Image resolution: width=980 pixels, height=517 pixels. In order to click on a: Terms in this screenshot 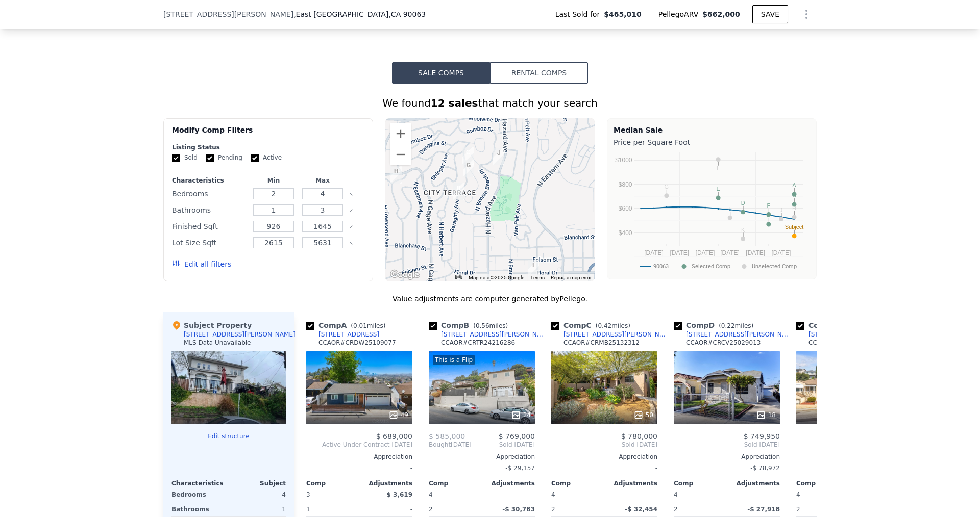, I will do `click(538, 277)`.